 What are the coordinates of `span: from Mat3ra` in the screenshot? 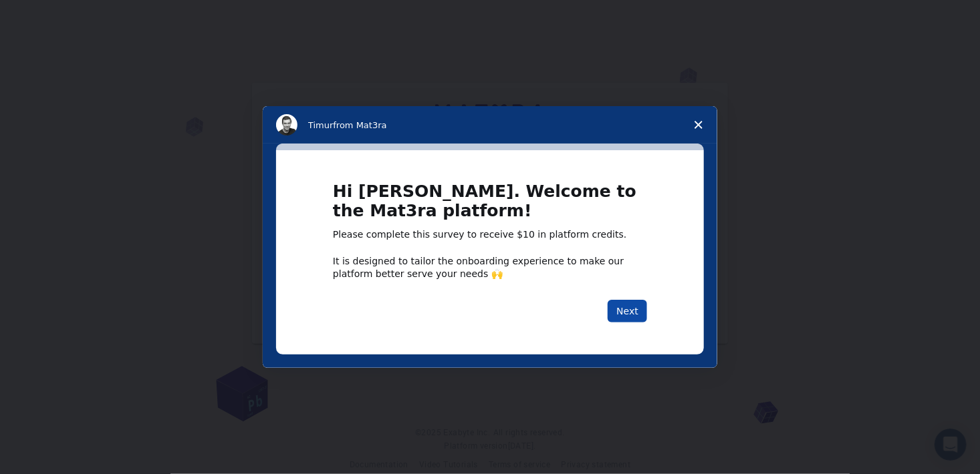 It's located at (359, 125).